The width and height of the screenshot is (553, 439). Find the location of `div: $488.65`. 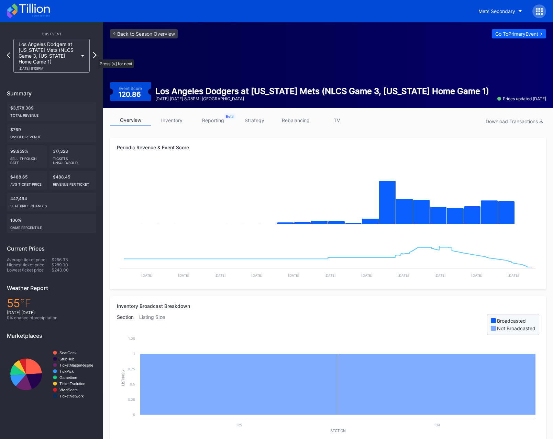

div: $488.65 is located at coordinates (27, 180).